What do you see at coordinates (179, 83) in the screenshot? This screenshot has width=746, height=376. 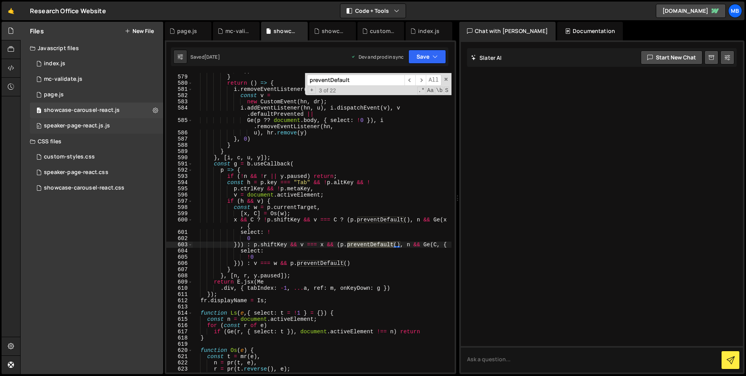 I see `div: 580` at bounding box center [179, 83].